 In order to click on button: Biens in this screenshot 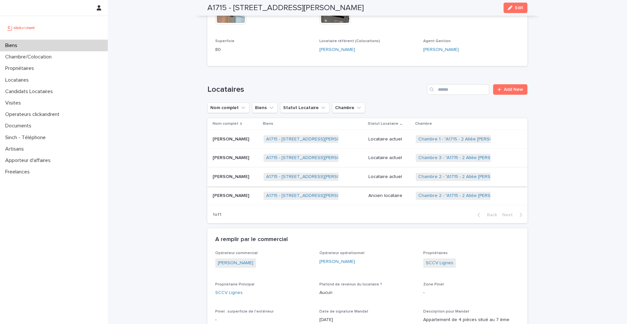, I will do `click(265, 108)`.